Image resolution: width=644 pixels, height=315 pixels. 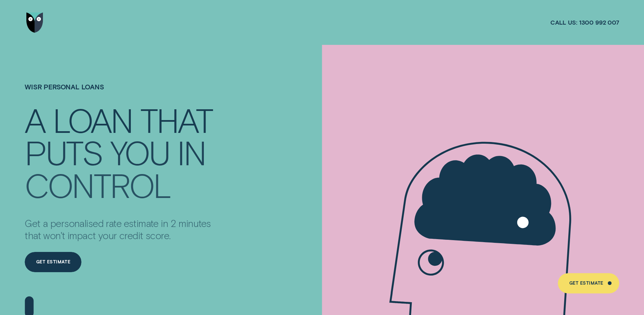 What do you see at coordinates (92, 119) in the screenshot?
I see `div: LOAN` at bounding box center [92, 119].